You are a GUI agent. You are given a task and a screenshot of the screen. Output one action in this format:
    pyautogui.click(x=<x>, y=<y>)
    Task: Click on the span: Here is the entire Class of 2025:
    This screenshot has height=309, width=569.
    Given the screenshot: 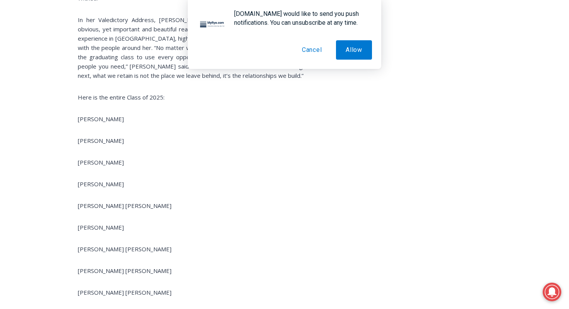 What is the action you would take?
    pyautogui.click(x=121, y=97)
    